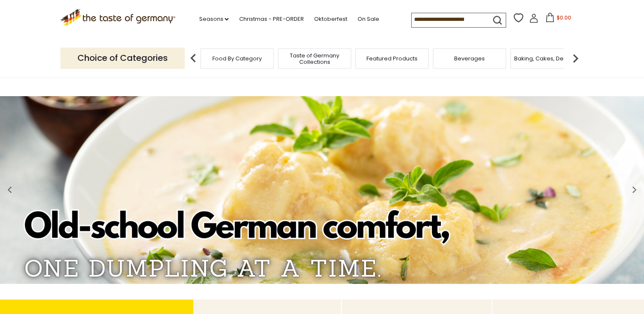  What do you see at coordinates (563, 18) in the screenshot?
I see `span: $0.00` at bounding box center [563, 18].